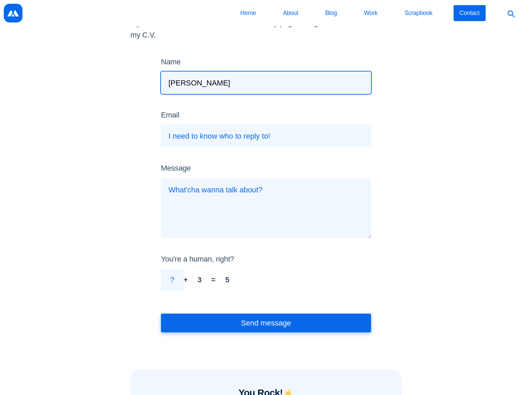  Describe the element at coordinates (510, 13) in the screenshot. I see `a: Search the blog` at that location.